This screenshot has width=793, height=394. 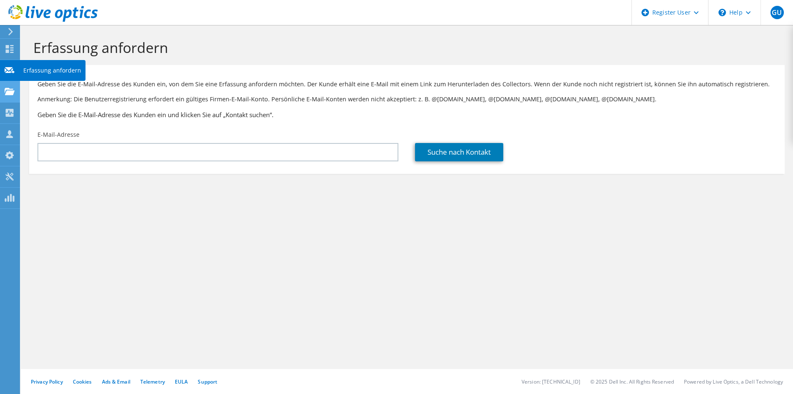 I want to click on span: GU, so click(x=778, y=12).